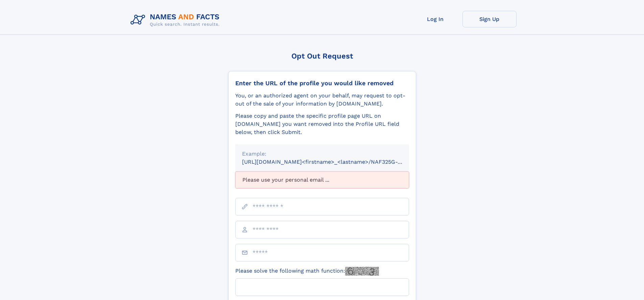 This screenshot has width=644, height=300. I want to click on img: Logo Names and Facts, so click(176, 20).